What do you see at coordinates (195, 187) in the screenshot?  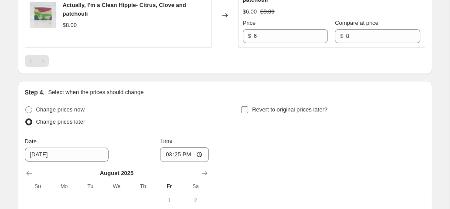 I see `th: Saturday` at bounding box center [195, 187].